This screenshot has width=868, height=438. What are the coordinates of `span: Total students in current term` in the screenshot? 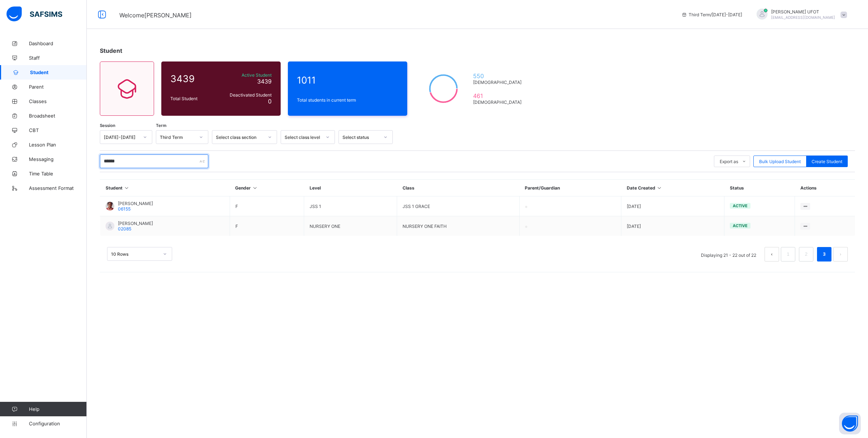 It's located at (348, 100).